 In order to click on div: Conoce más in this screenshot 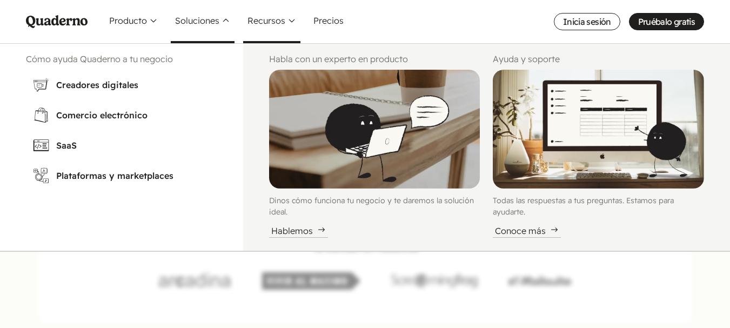, I will do `click(527, 231)`.